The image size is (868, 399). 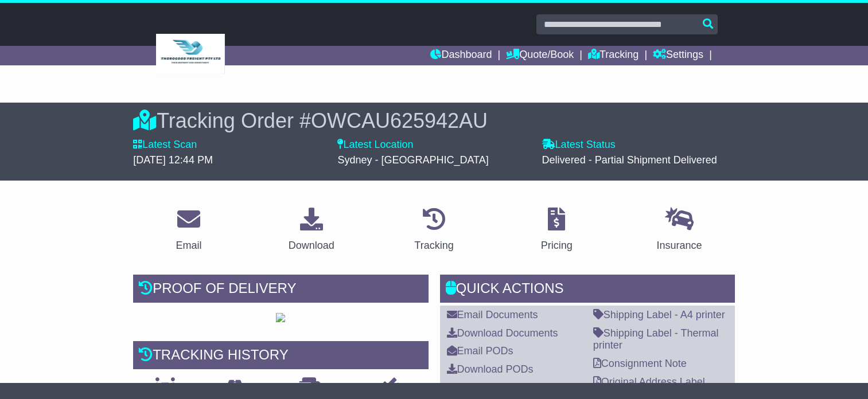 I want to click on div: Tracking Order #, so click(x=433, y=120).